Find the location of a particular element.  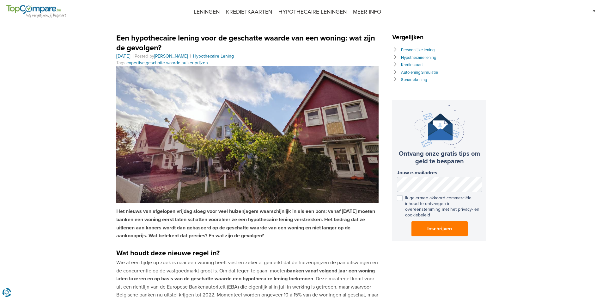

a: Autolening Simulatie is located at coordinates (419, 72).